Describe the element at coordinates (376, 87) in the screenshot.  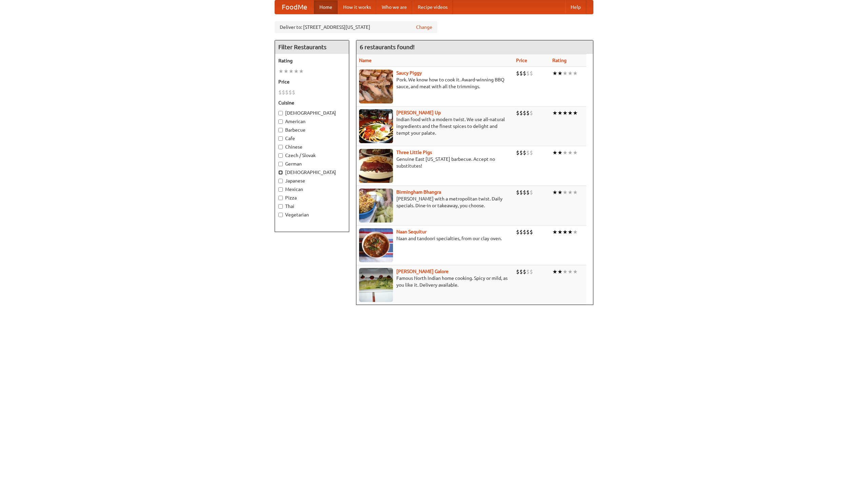
I see `img: saucy.jpg` at that location.